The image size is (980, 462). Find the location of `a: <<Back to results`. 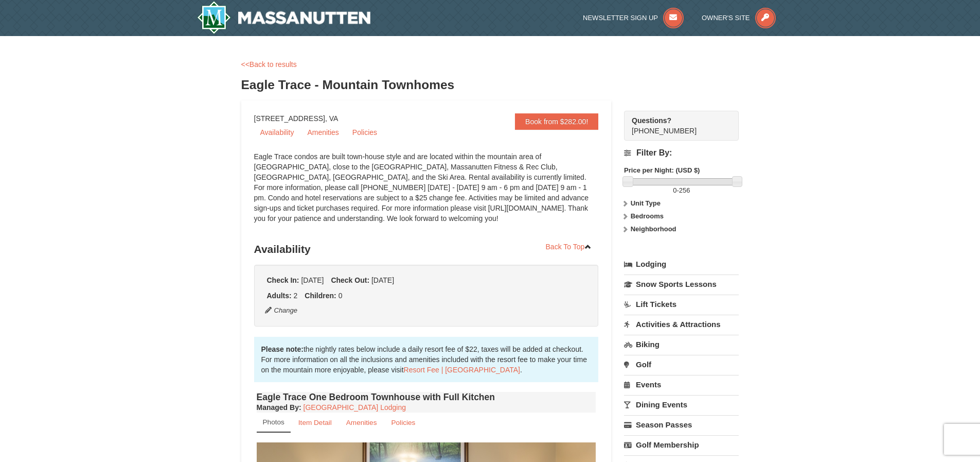

a: <<Back to results is located at coordinates (269, 64).